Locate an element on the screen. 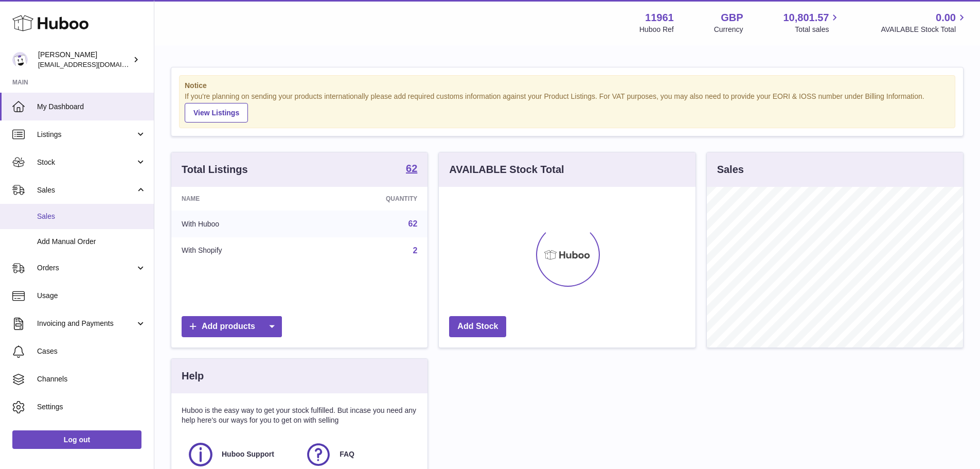  h3: Help is located at coordinates (192, 376).